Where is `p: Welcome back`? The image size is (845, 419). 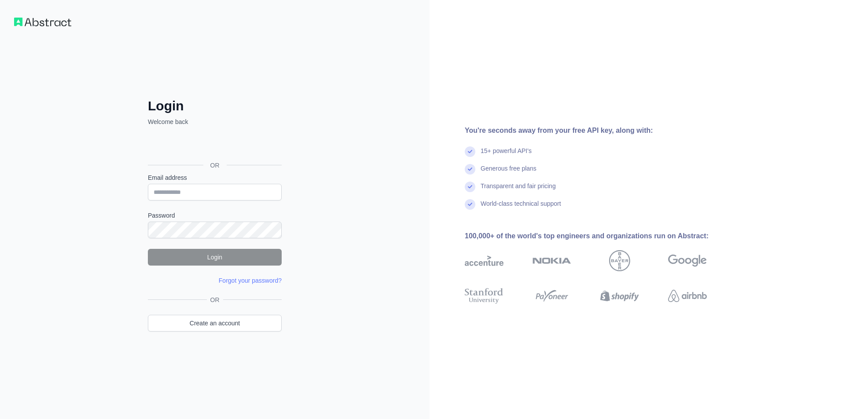
p: Welcome back is located at coordinates (215, 122).